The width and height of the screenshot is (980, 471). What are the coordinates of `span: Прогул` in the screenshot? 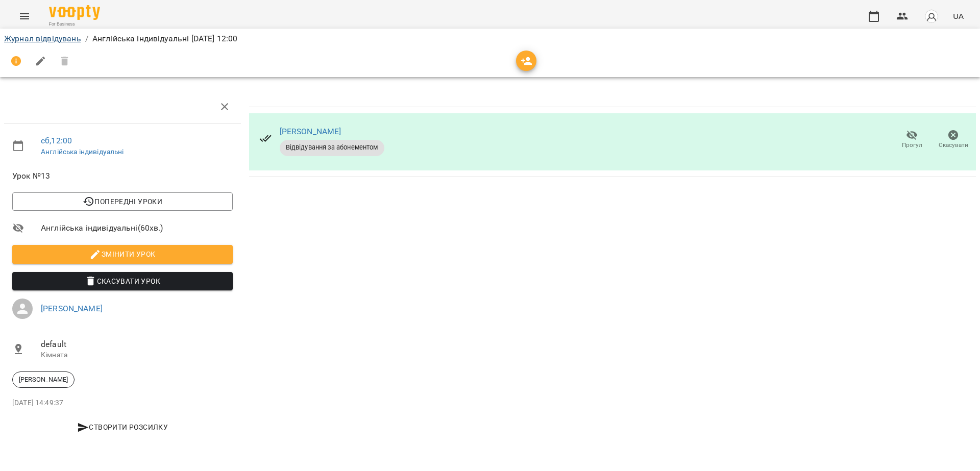 It's located at (912, 145).